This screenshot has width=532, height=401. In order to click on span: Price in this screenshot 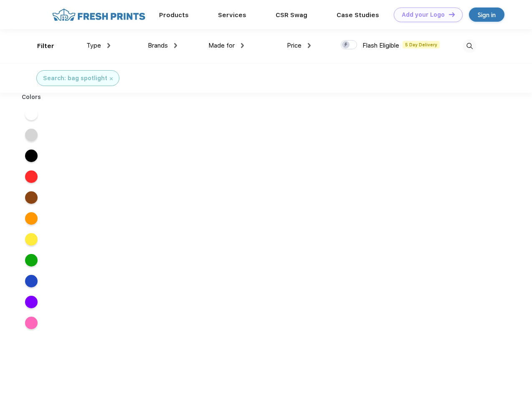, I will do `click(294, 45)`.